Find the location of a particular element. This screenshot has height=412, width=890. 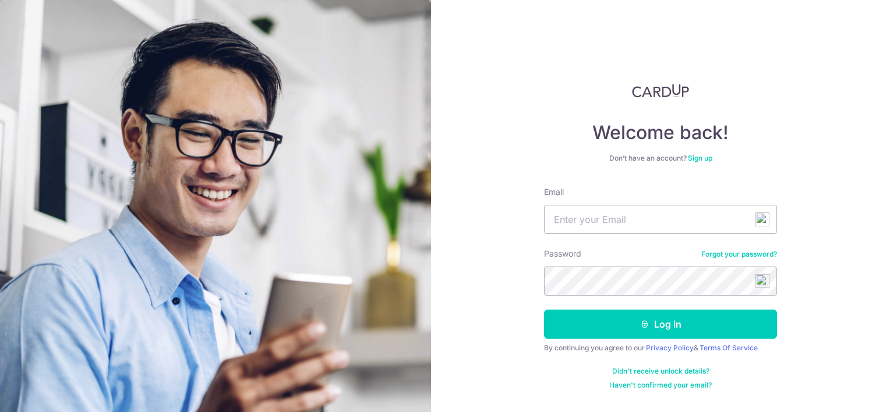

h4: Welcome back! is located at coordinates (660, 133).